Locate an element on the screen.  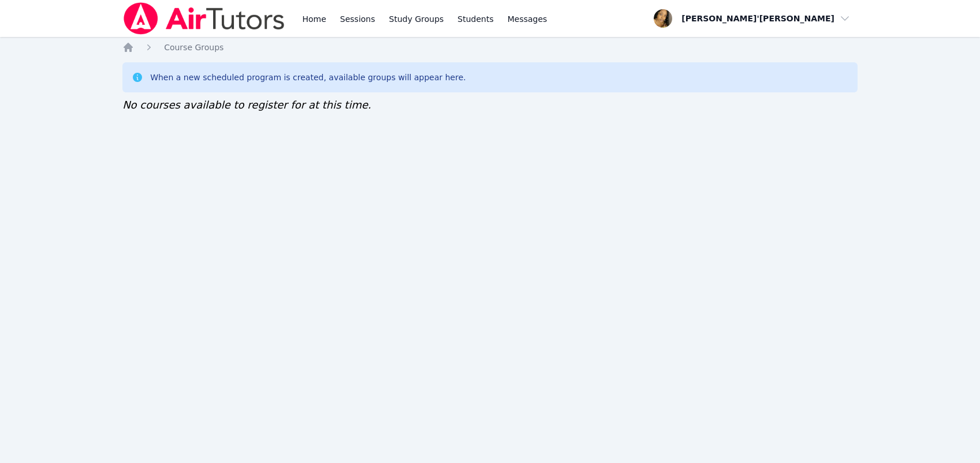
a: Course Groups is located at coordinates (194, 47).